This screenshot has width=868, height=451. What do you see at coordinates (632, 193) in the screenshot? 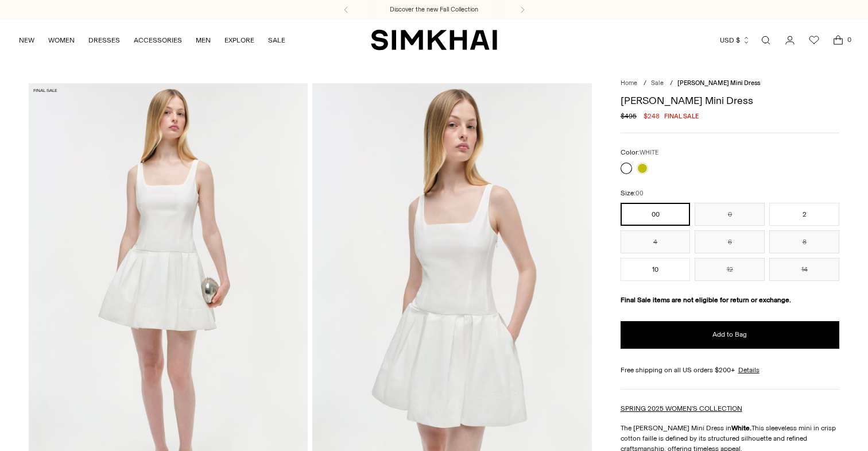
I see `label: Size:` at bounding box center [632, 193].